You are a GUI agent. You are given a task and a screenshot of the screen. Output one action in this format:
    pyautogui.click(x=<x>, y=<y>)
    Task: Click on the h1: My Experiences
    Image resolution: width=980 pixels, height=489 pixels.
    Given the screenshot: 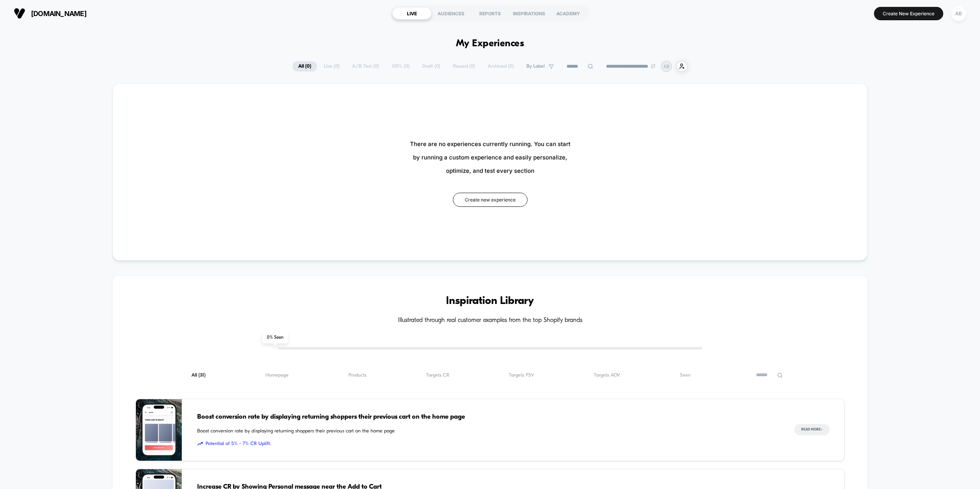 What is the action you would take?
    pyautogui.click(x=490, y=43)
    